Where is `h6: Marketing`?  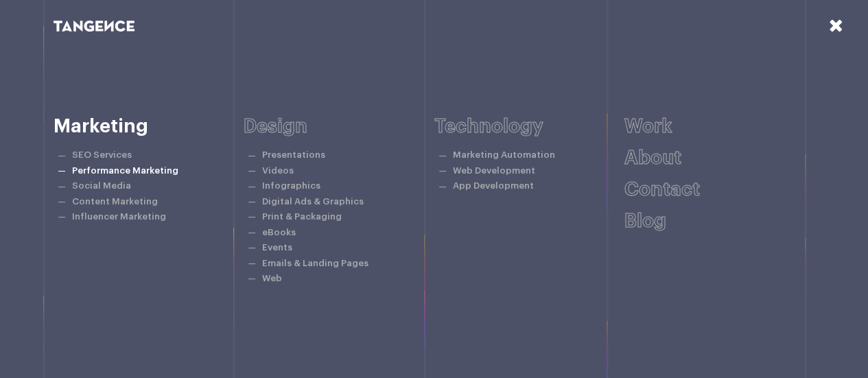 h6: Marketing is located at coordinates (149, 127).